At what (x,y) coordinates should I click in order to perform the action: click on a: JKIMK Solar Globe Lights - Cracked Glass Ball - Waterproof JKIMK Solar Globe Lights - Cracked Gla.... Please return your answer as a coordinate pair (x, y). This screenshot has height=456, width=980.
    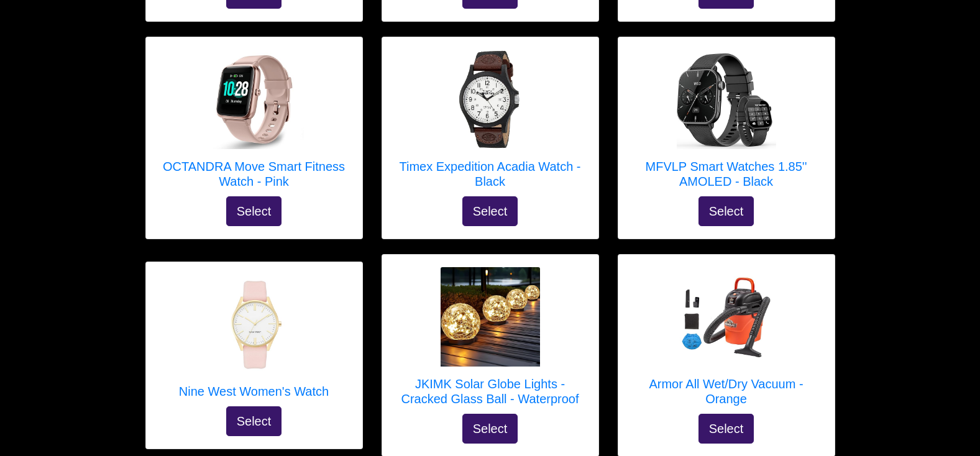
    Looking at the image, I should click on (490, 340).